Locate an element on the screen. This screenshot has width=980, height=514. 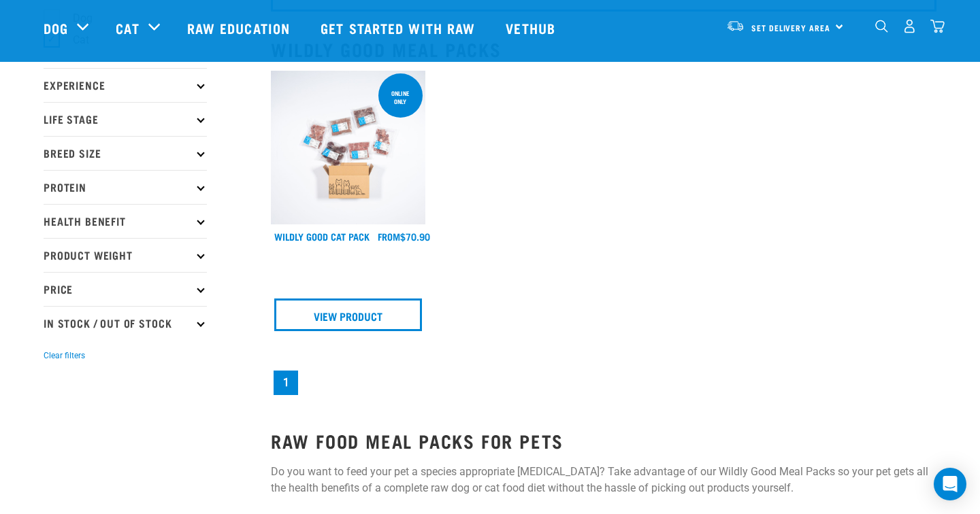
strong: RAW FOOD MEAL PACKS FOR PETS is located at coordinates (417, 440).